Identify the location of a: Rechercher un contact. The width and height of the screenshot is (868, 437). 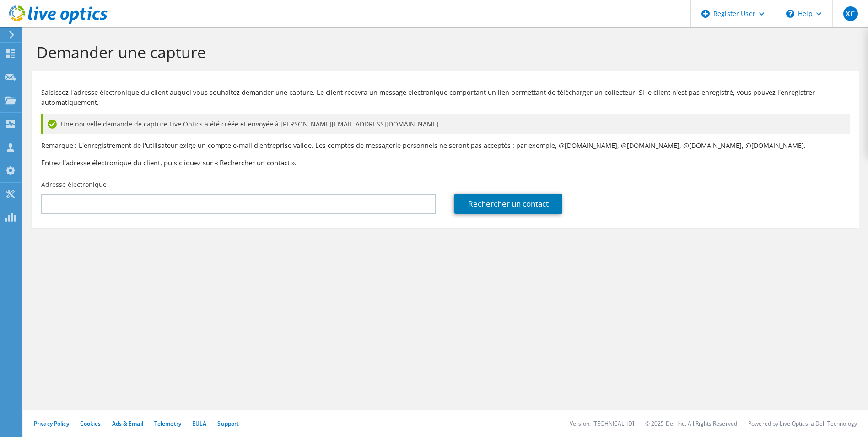
(508, 203).